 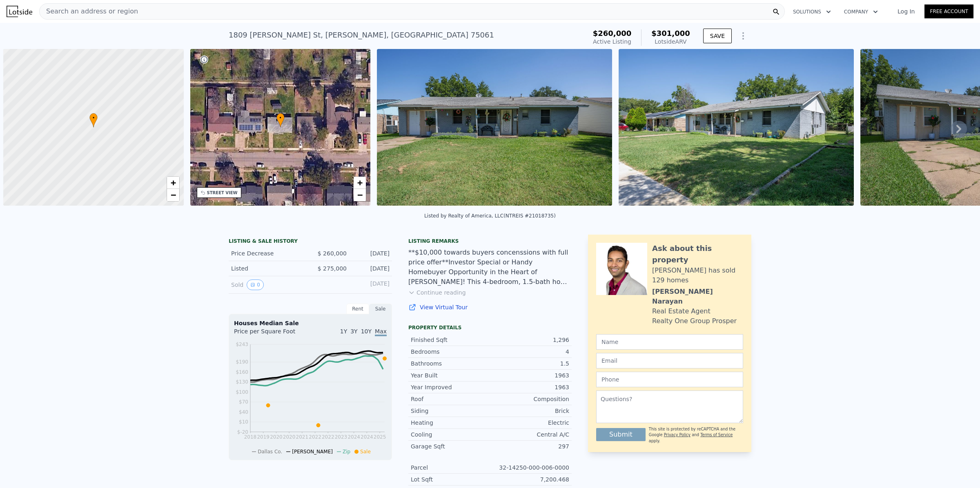 What do you see at coordinates (620, 435) in the screenshot?
I see `button: Submit` at bounding box center [620, 435].